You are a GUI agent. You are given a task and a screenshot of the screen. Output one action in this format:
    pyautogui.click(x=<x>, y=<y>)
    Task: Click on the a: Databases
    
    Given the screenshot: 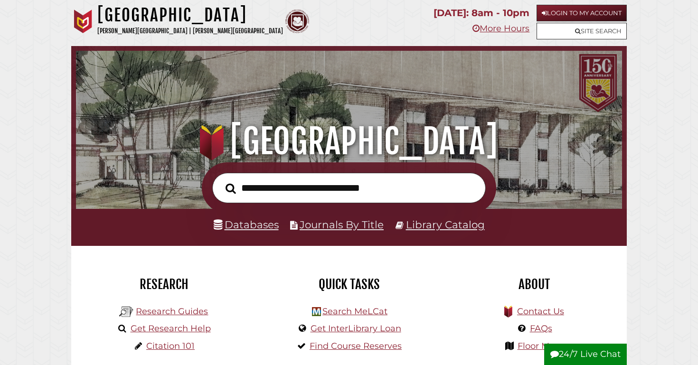 What is the action you would take?
    pyautogui.click(x=246, y=224)
    